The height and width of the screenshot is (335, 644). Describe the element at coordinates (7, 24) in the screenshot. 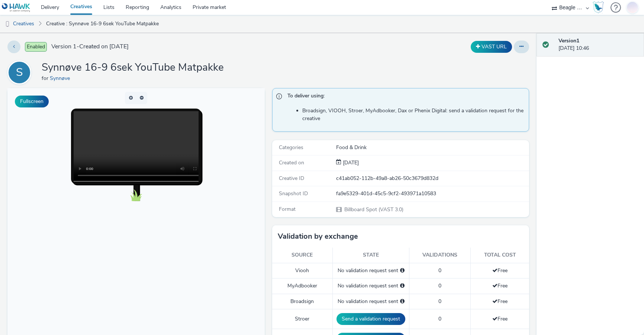

I see `img: dooh` at that location.